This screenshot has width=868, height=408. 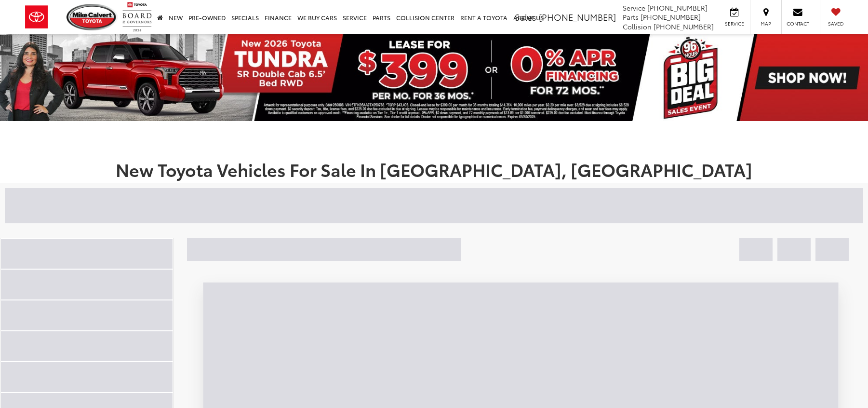 I want to click on span: Map, so click(x=766, y=23).